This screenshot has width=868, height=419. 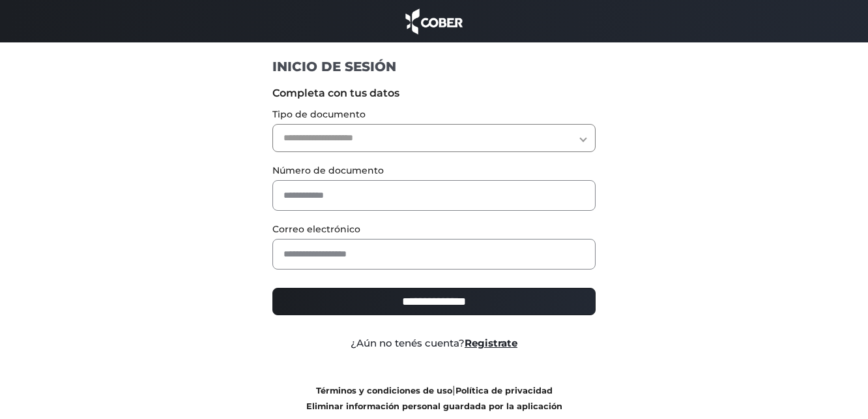 What do you see at coordinates (434, 343) in the screenshot?
I see `div: ¿Aún no tenés cuenta?` at bounding box center [434, 343].